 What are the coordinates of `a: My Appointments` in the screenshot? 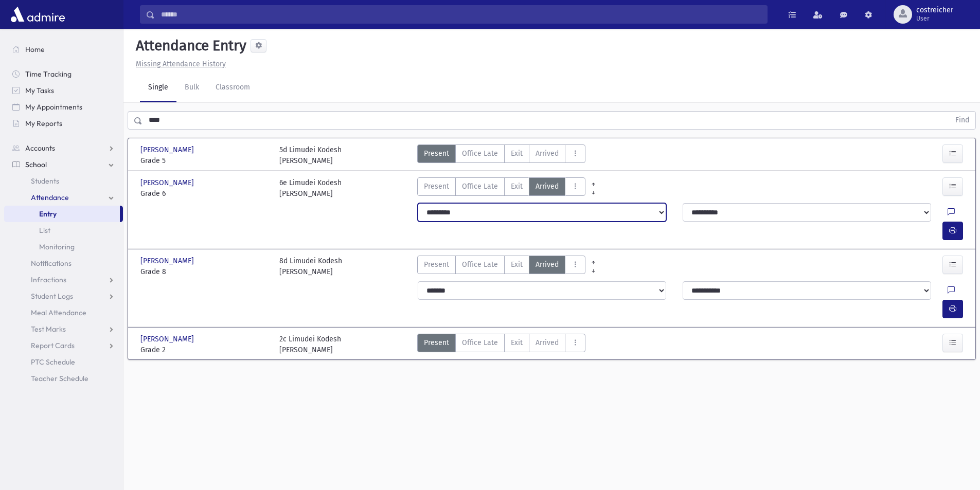 It's located at (63, 107).